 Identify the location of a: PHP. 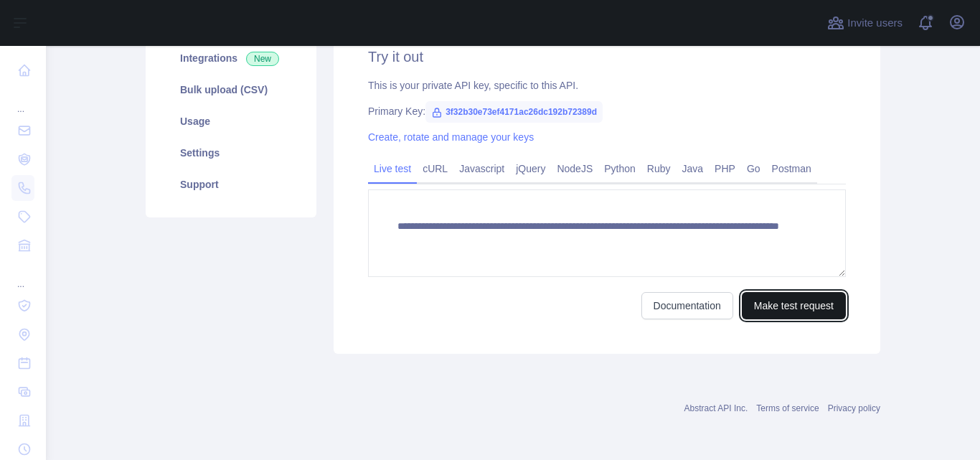
(725, 169).